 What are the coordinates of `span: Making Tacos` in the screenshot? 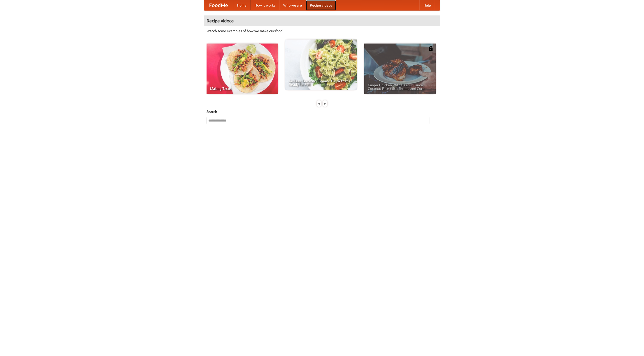 It's located at (242, 89).